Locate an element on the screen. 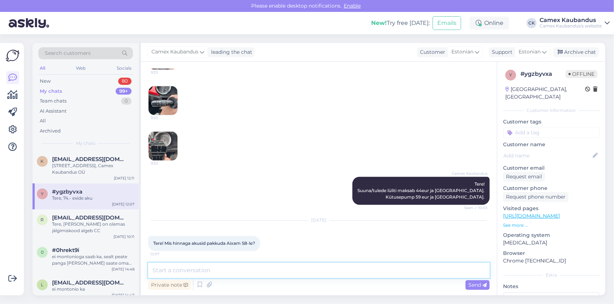 The image size is (614, 304). div: Tere, 74.- exide aku is located at coordinates (93, 198).